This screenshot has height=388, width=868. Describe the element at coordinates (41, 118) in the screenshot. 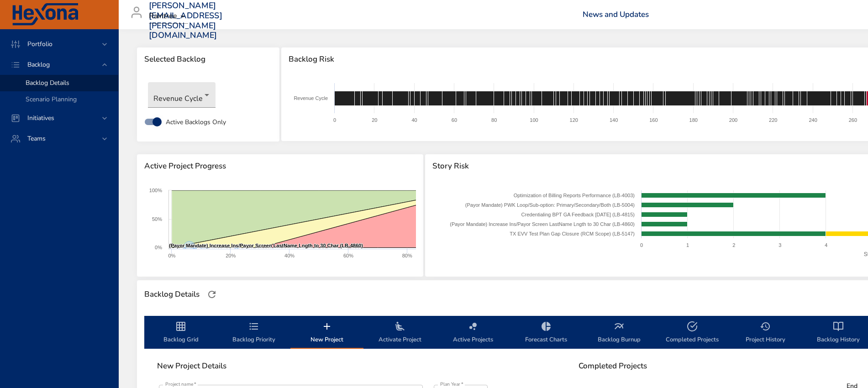

I see `span: Initiatives` at that location.